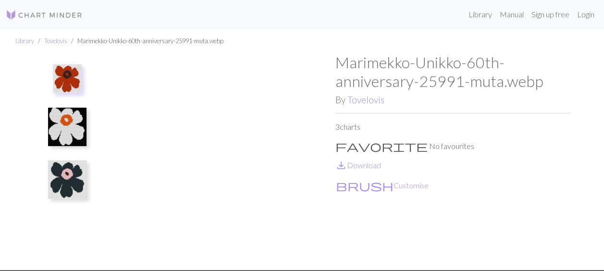 The image size is (604, 271). Describe the element at coordinates (382, 146) in the screenshot. I see `span: favorite` at that location.